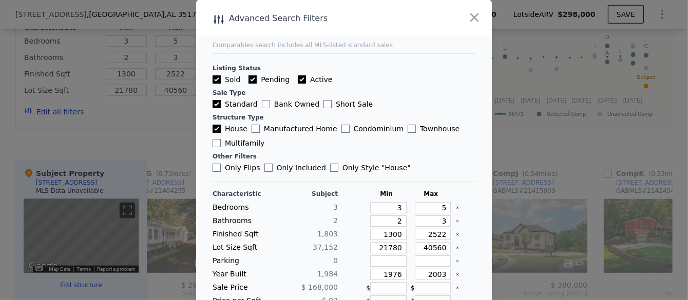 This screenshot has height=300, width=688. What do you see at coordinates (335, 261) in the screenshot?
I see `span: 0` at bounding box center [335, 261].